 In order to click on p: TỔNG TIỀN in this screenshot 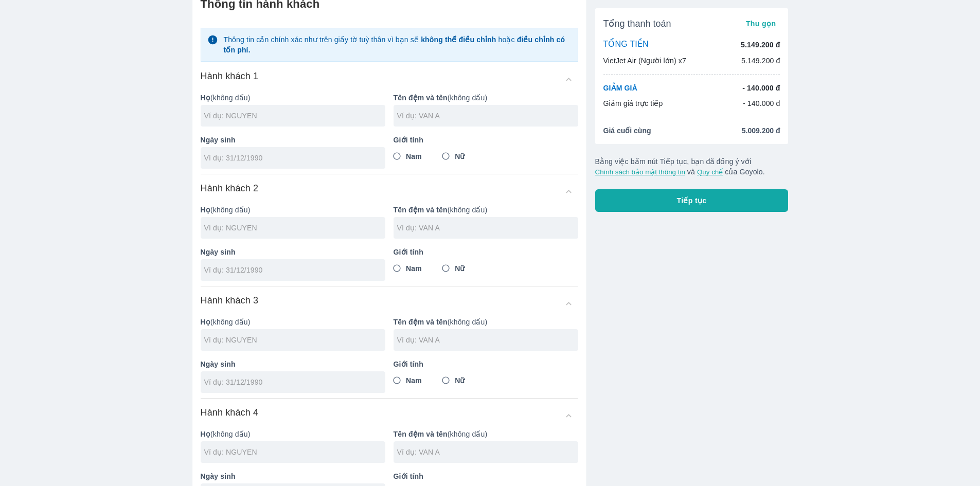, I will do `click(626, 45)`.